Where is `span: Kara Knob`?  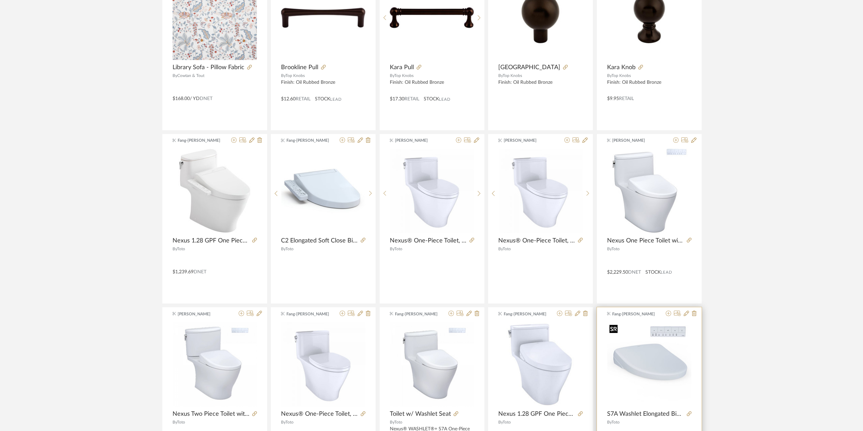
span: Kara Knob is located at coordinates (621, 67).